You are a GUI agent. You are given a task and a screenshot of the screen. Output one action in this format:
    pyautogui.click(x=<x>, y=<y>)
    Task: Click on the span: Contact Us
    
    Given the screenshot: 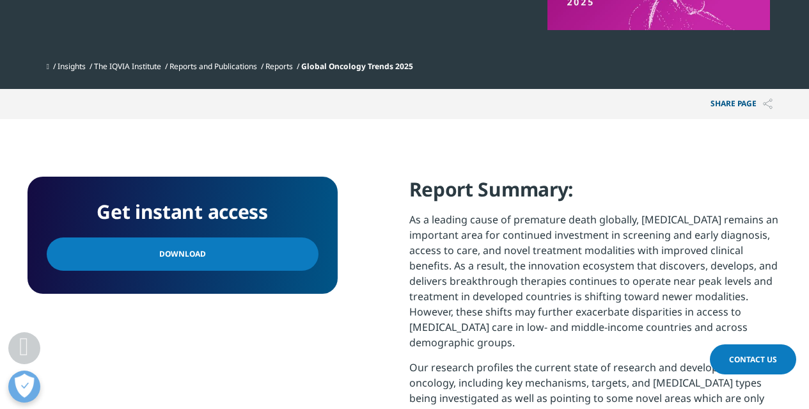 What is the action you would take?
    pyautogui.click(x=753, y=359)
    